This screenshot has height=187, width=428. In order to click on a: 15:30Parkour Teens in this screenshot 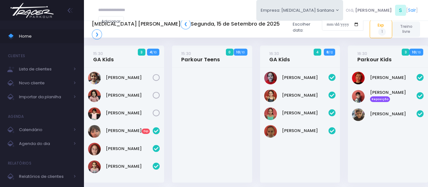, I will do `click(200, 57)`.